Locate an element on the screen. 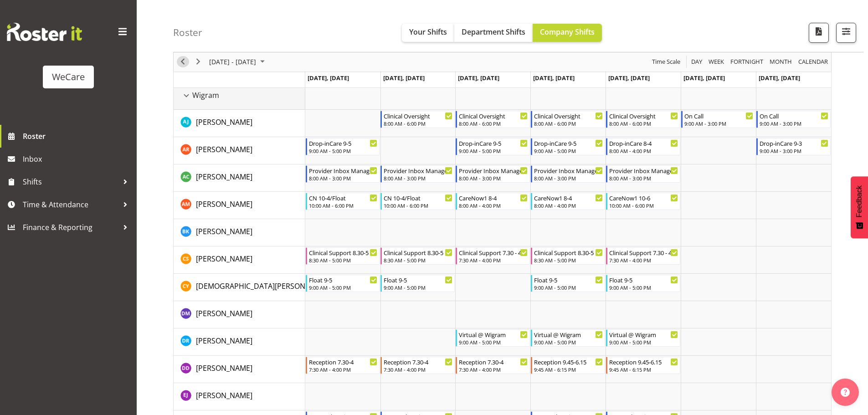  button: Timeline Month is located at coordinates (781, 62).